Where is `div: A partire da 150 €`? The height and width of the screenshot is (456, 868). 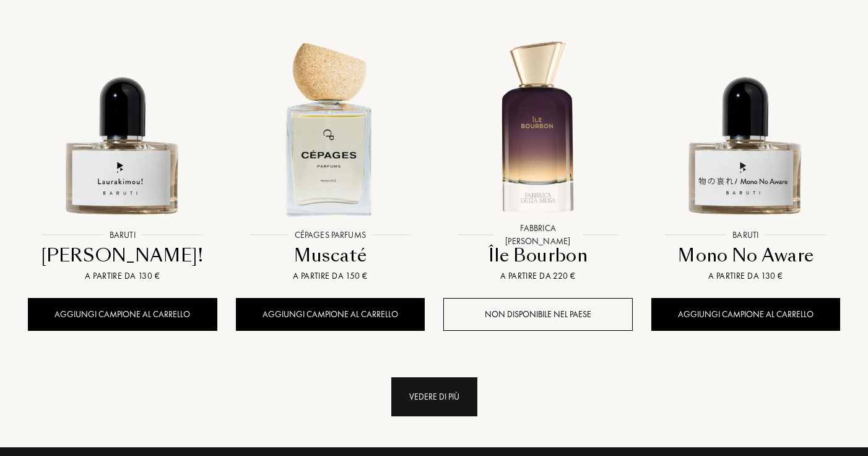 div: A partire da 150 € is located at coordinates (331, 275).